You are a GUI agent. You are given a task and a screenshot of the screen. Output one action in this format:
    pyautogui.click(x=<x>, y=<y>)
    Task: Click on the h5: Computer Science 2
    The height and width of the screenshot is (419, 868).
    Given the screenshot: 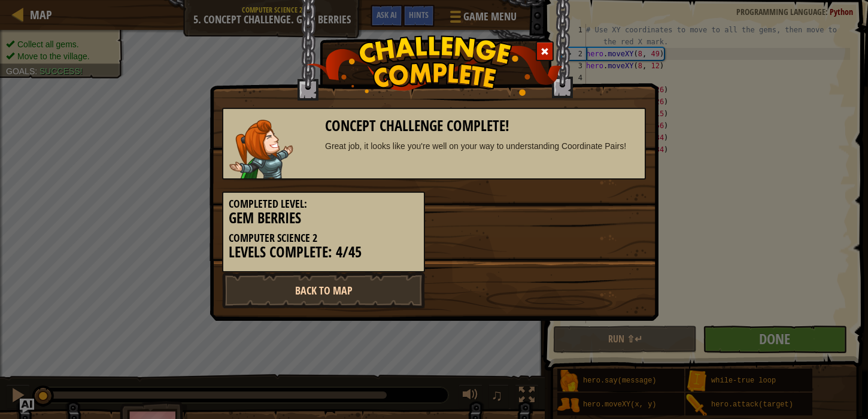 What is the action you would take?
    pyautogui.click(x=323, y=239)
    